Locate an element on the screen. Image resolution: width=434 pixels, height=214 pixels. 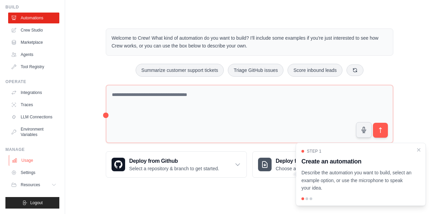
h3: Create an automation is located at coordinates (357, 162).